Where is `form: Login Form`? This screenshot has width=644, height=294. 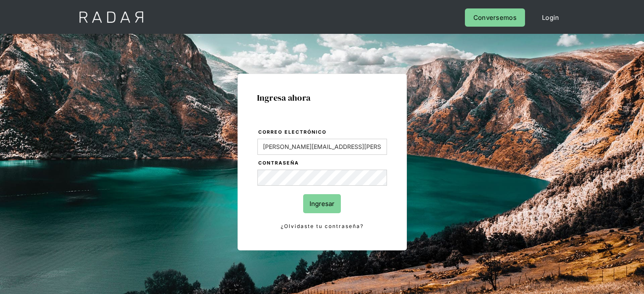 form: Login Form is located at coordinates (322, 180).